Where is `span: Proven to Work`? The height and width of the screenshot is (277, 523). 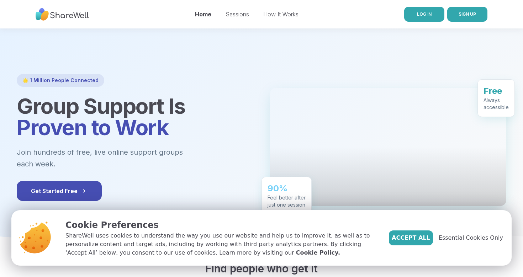
span: Proven to Work is located at coordinates (93, 127).